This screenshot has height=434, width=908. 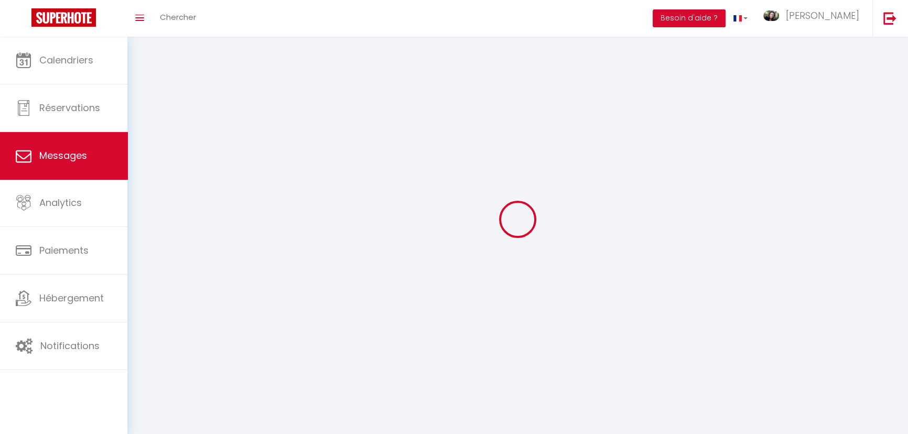 I want to click on span: Hébergement, so click(x=71, y=298).